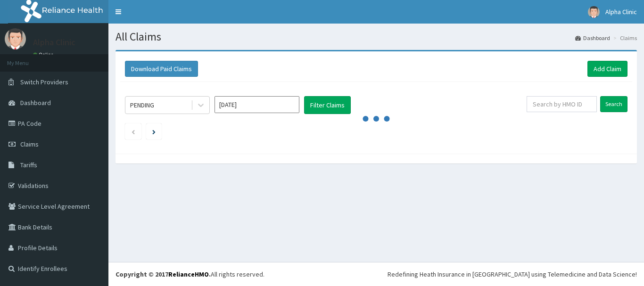  What do you see at coordinates (55, 42) in the screenshot?
I see `p: Alpha Clinic` at bounding box center [55, 42].